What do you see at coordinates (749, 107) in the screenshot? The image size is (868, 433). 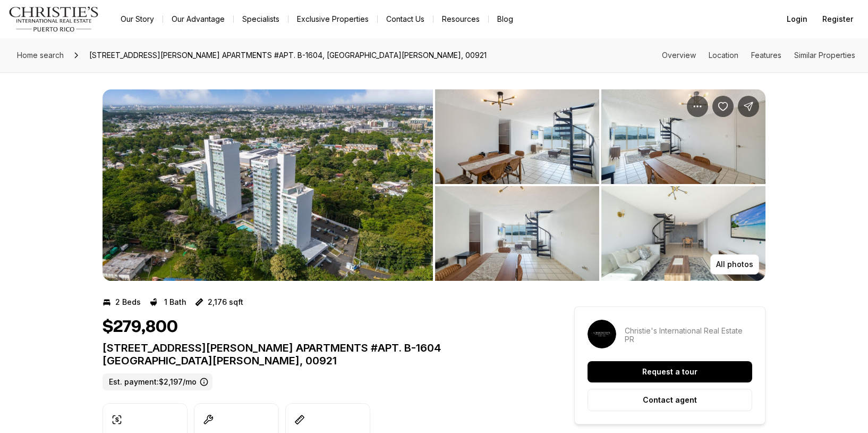 I see `button: Share Property: 200 Alcala St. COLLEGE PARK APARTMENTS #APT. B-1604` at bounding box center [749, 107].